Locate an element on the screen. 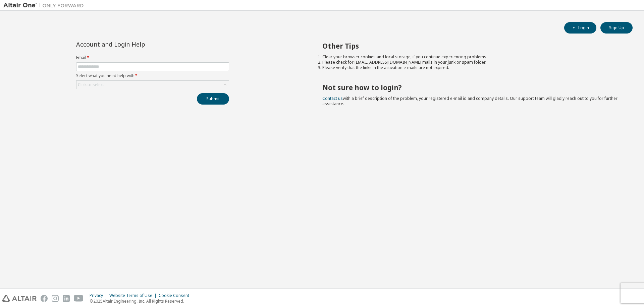 Image resolution: width=644 pixels, height=308 pixels. div: Cookie Consent is located at coordinates (176, 296).